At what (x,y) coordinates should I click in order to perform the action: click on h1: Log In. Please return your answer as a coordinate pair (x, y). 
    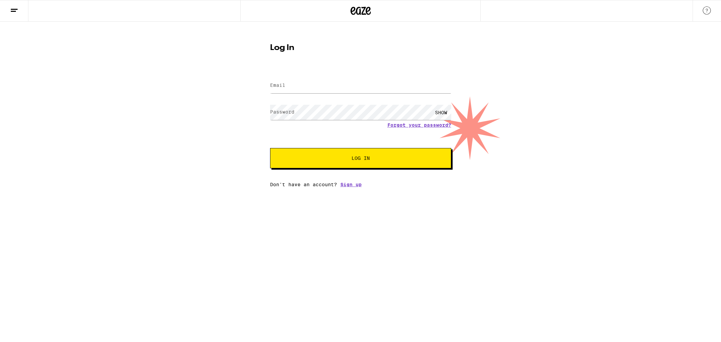
    Looking at the image, I should click on (361, 48).